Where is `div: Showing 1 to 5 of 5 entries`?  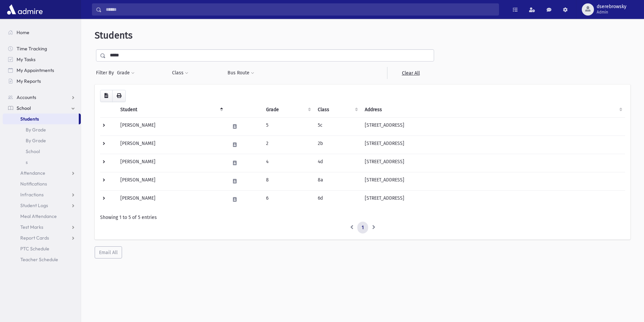 div: Showing 1 to 5 of 5 entries is located at coordinates (363, 217).